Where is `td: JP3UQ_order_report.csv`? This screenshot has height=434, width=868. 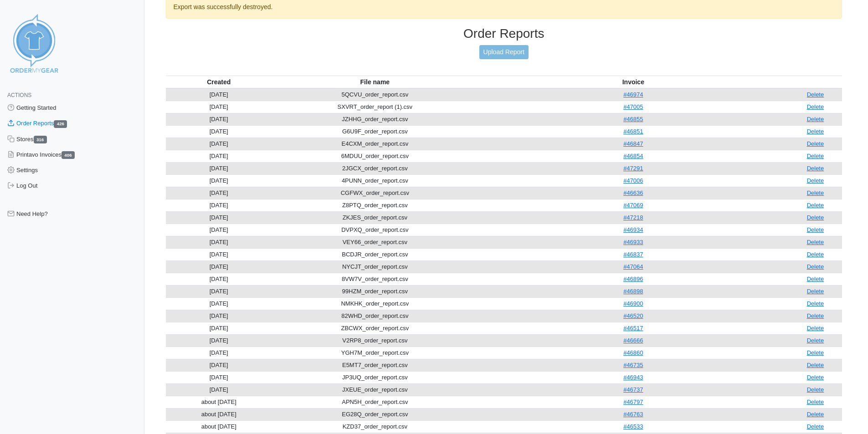
td: JP3UQ_order_report.csv is located at coordinates (375, 377).